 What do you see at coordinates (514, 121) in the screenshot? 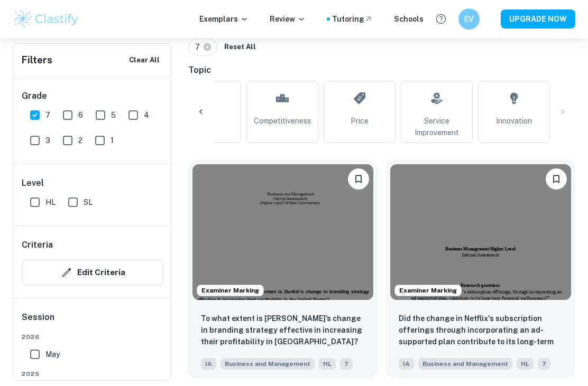
I see `span: Innovation` at bounding box center [514, 121].